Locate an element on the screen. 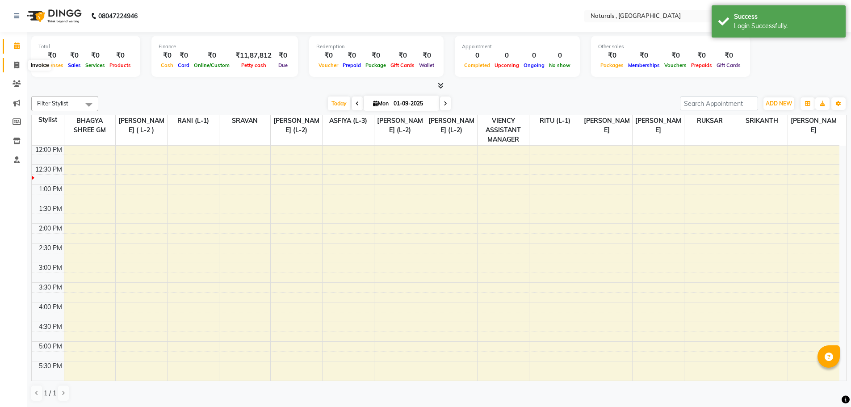 The width and height of the screenshot is (851, 407). span: Card is located at coordinates (184, 65).